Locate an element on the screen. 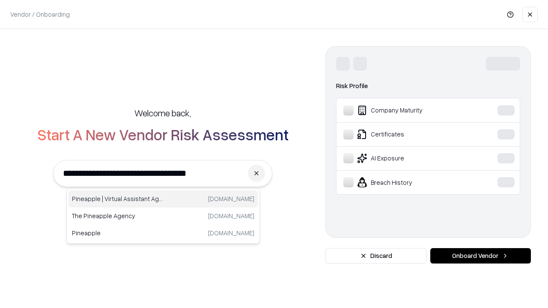 The image size is (548, 308). p: Pineapple is located at coordinates (117, 233).